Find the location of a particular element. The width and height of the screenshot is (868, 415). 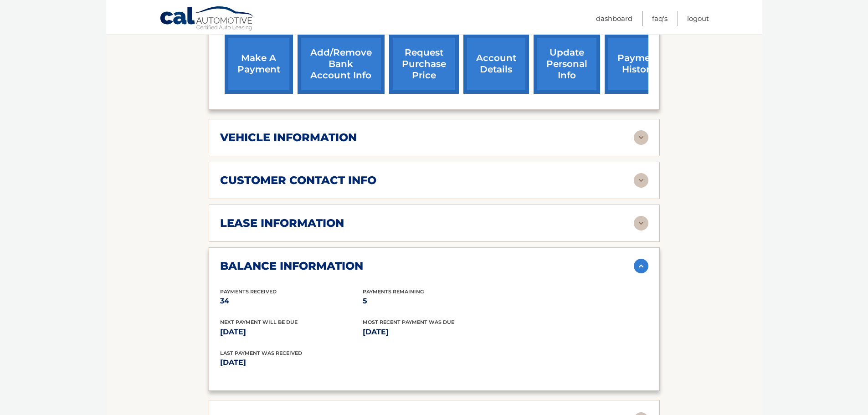

img: accordion-active.svg is located at coordinates (641, 266).